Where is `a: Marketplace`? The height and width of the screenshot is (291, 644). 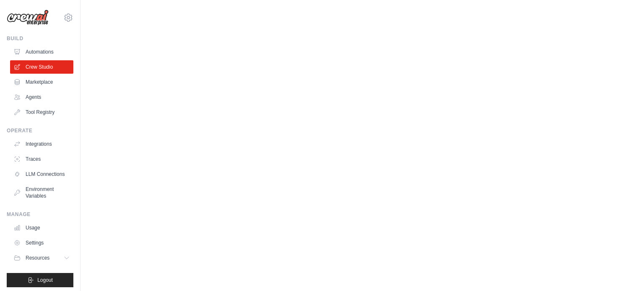 a: Marketplace is located at coordinates (41, 82).